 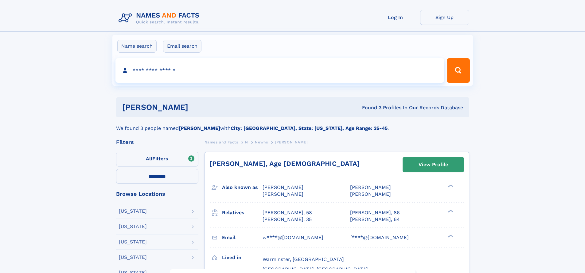 I want to click on h3: Relatives, so click(x=242, y=212).